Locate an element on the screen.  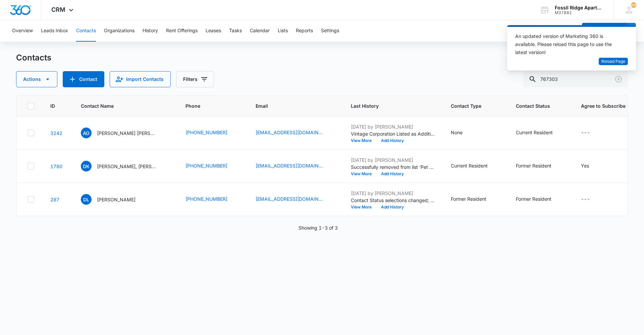
div: Contact Type - Former Resident - Select to Edit Field is located at coordinates (475, 200).